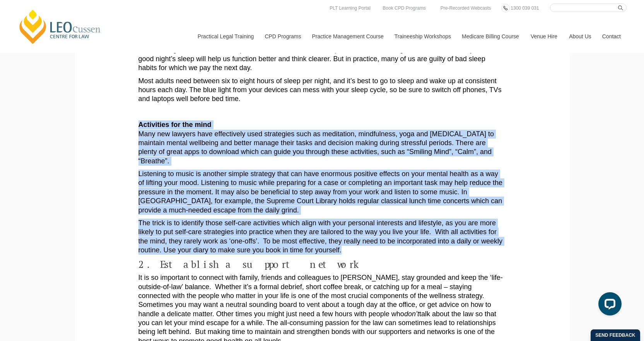 The height and width of the screenshot is (341, 644). What do you see at coordinates (322, 54) in the screenshot?
I see `p: Time and again research has emphasised the link between sleep habits and wellbeing. We know insti...` at bounding box center [322, 54].